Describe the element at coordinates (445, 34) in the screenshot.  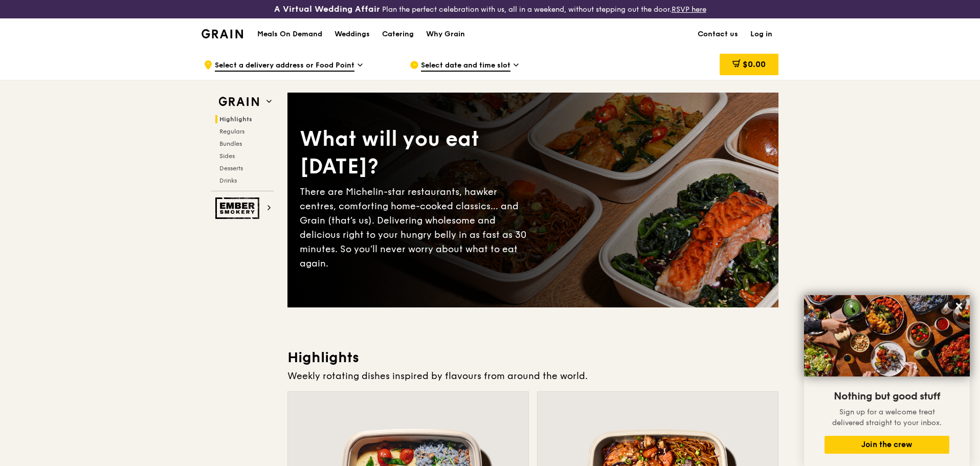
I see `div: Why Grain` at that location.